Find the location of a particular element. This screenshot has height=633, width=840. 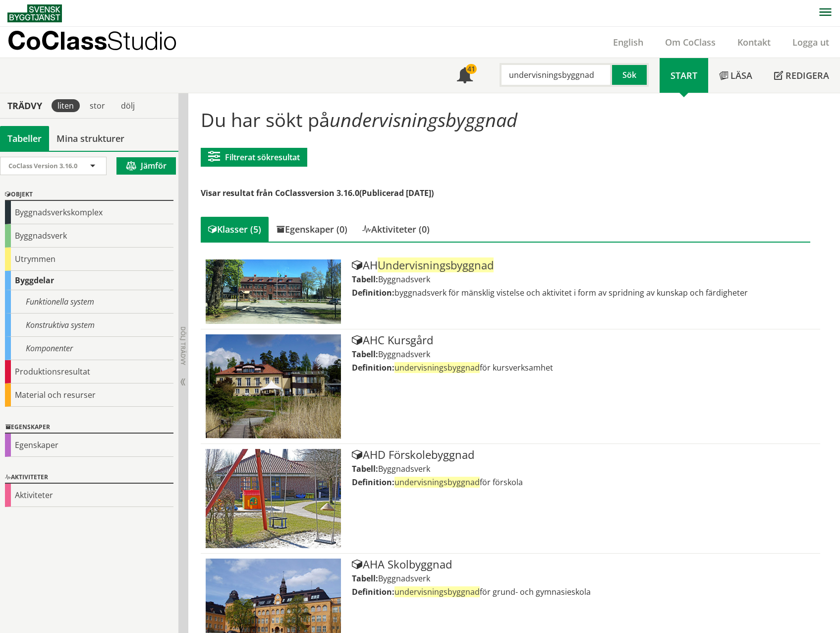

button: Jämför is located at coordinates (146, 166).